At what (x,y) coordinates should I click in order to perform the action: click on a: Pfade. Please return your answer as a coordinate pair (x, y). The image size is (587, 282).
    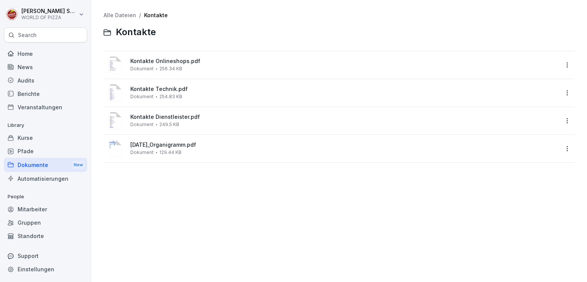
    Looking at the image, I should click on (45, 151).